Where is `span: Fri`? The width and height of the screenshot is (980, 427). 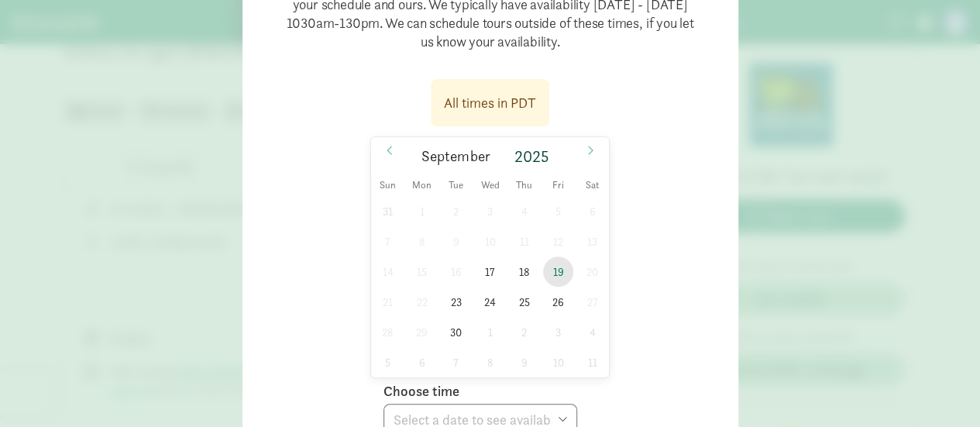
span: Fri is located at coordinates (558, 185).